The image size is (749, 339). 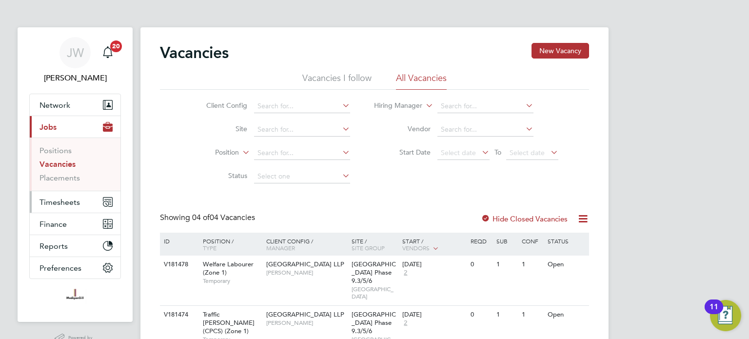 I want to click on nav: Main navigation, so click(x=75, y=175).